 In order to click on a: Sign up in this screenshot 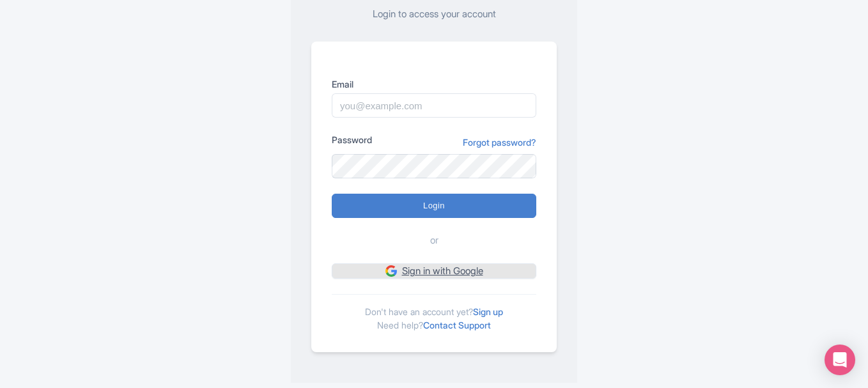, I will do `click(488, 311)`.